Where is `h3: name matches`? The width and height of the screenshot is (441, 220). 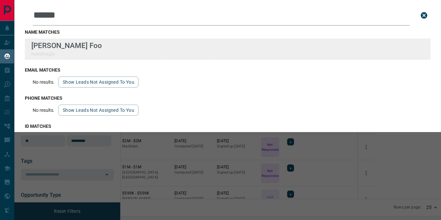
h3: name matches is located at coordinates (228, 32).